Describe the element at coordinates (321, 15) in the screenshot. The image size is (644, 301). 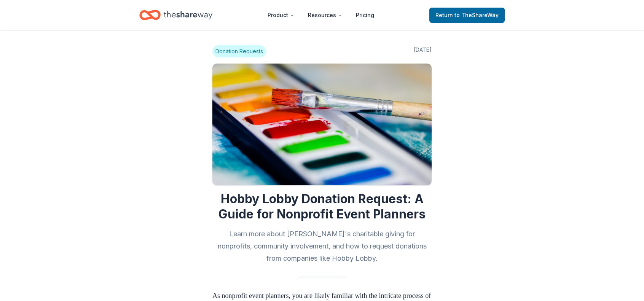
I see `nav: Main` at that location.